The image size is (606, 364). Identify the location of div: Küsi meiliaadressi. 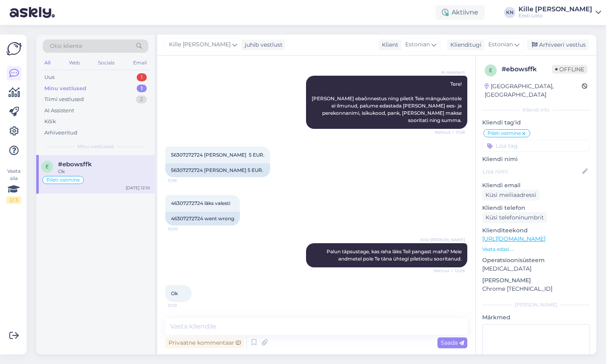
(511, 195).